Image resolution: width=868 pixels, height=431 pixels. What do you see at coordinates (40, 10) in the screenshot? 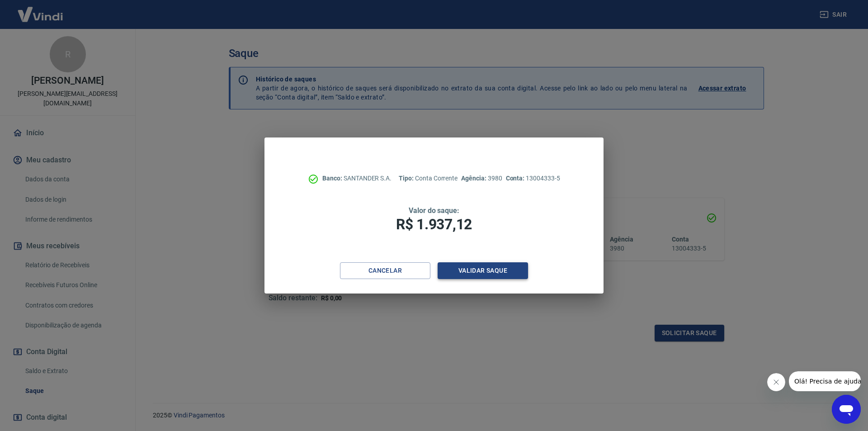
I see `span: Olá! Precisa de ajuda?` at bounding box center [40, 10].